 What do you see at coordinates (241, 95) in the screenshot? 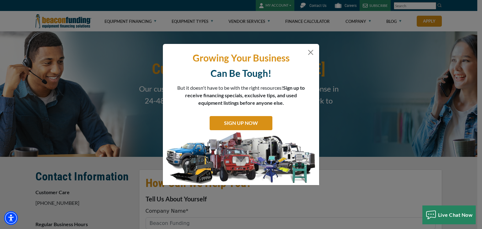
I see `p: But it doesn't have to be with the right resources!` at bounding box center [241, 95].